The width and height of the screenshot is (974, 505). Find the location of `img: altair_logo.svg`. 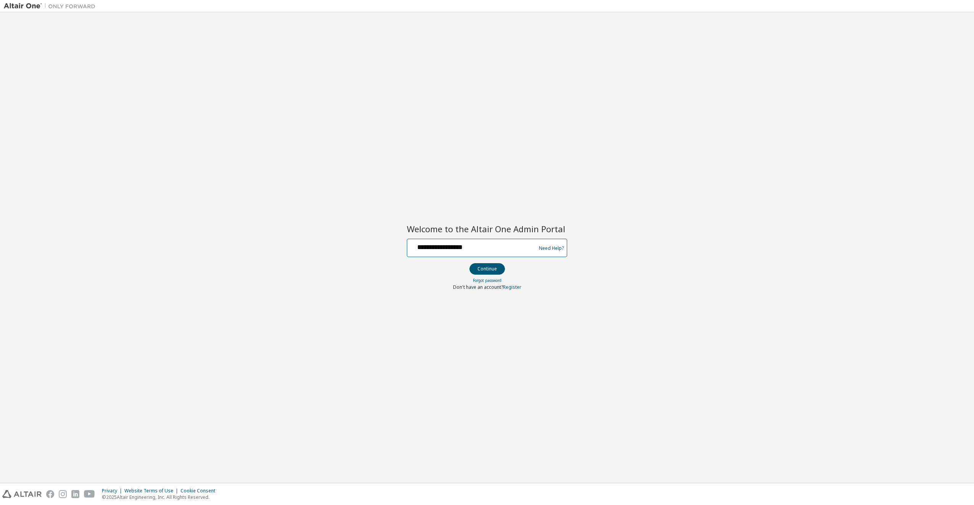

img: altair_logo.svg is located at coordinates (22, 494).